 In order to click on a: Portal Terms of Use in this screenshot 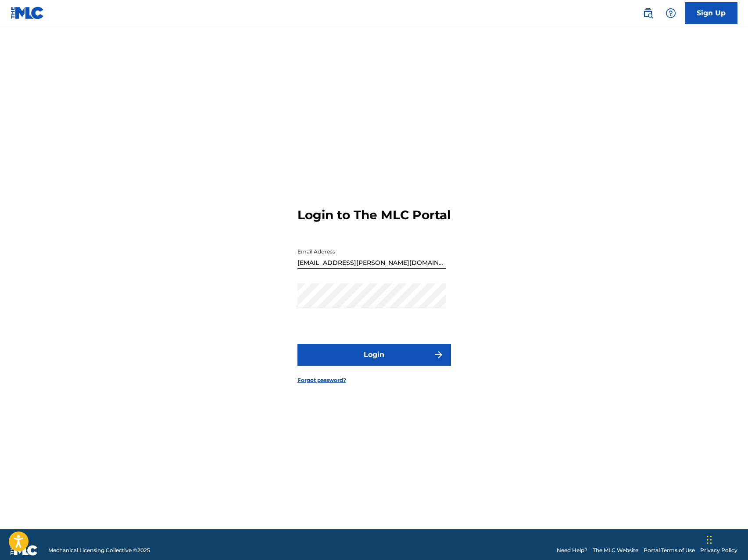, I will do `click(669, 551)`.